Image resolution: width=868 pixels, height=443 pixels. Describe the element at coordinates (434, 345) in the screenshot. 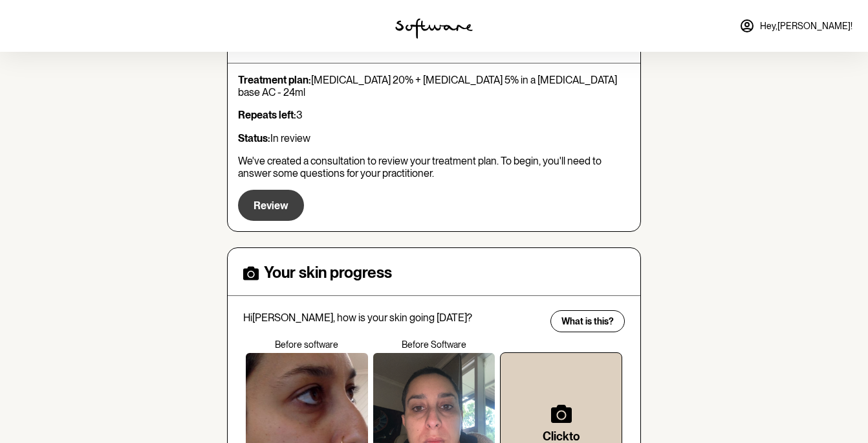

I see `p: Before Software` at that location.